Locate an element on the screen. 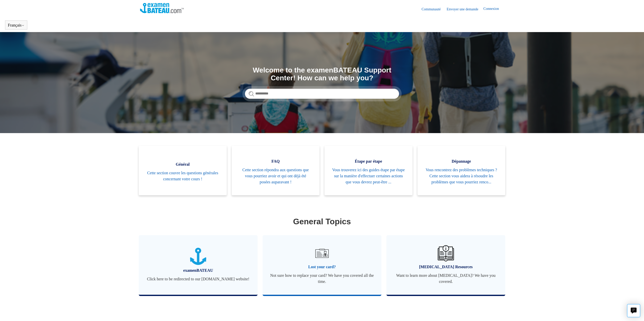  span: Général is located at coordinates (183, 164).